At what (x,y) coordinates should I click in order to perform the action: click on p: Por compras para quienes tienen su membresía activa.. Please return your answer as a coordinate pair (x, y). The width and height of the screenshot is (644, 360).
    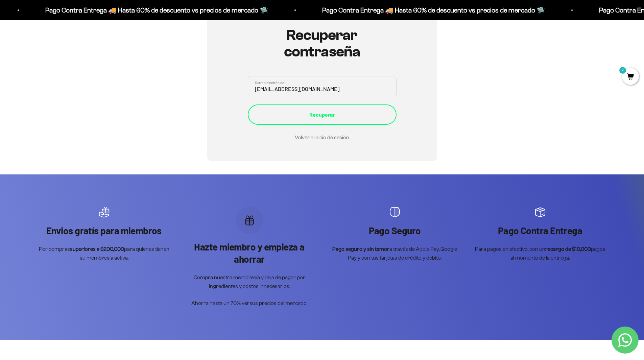
    Looking at the image, I should click on (104, 253).